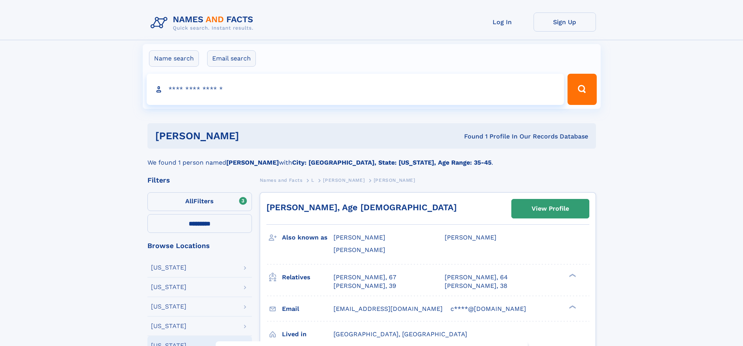 Image resolution: width=743 pixels, height=346 pixels. What do you see at coordinates (356, 89) in the screenshot?
I see `input: search input` at bounding box center [356, 89].